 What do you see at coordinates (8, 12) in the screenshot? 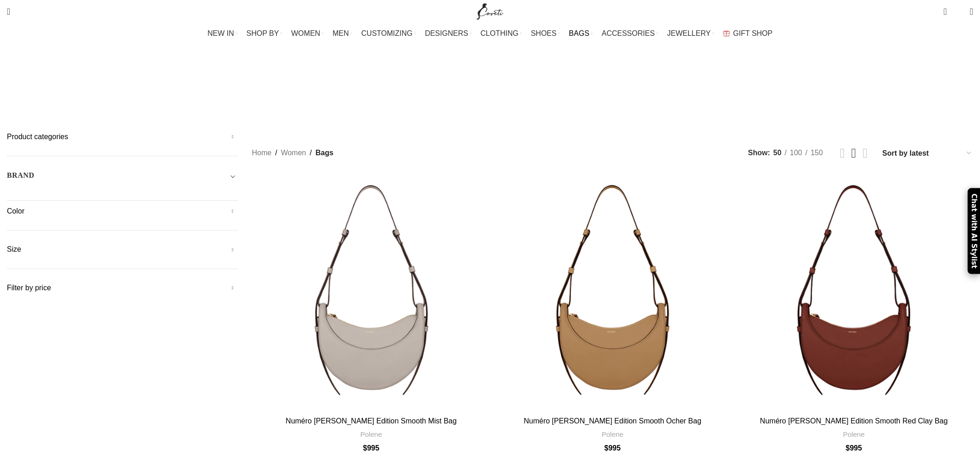
I see `div: Search` at bounding box center [8, 12].